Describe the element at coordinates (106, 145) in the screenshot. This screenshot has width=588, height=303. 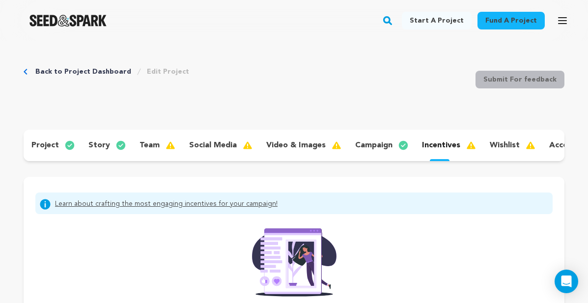
I see `button: story` at that location.